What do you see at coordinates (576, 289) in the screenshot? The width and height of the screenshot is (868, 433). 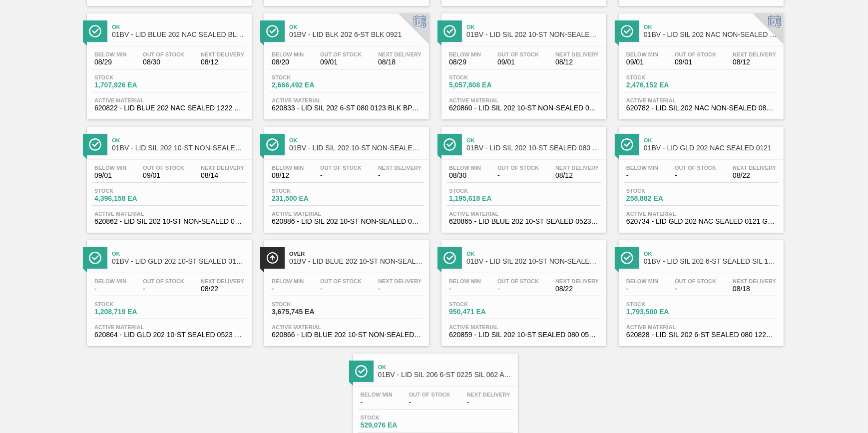 I see `span: 08/22` at bounding box center [576, 289].